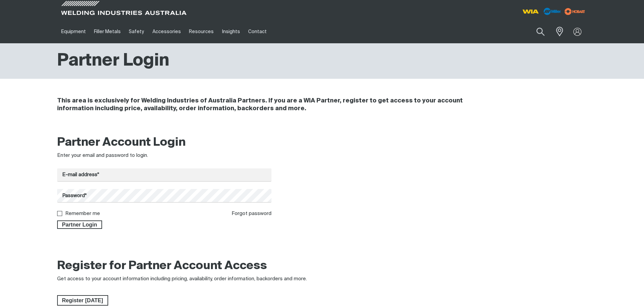 Image resolution: width=644 pixels, height=308 pixels. What do you see at coordinates (252, 213) in the screenshot?
I see `a: Forgot password` at bounding box center [252, 213].